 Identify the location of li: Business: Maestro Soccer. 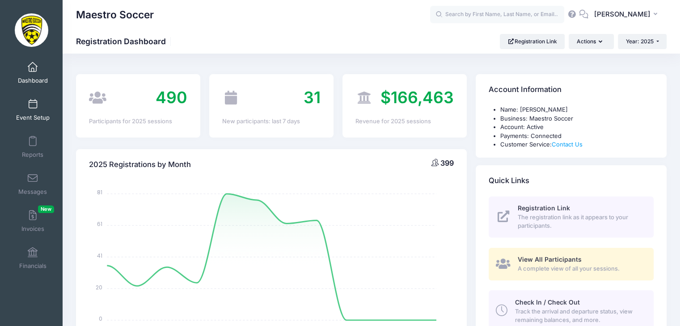
(577, 119).